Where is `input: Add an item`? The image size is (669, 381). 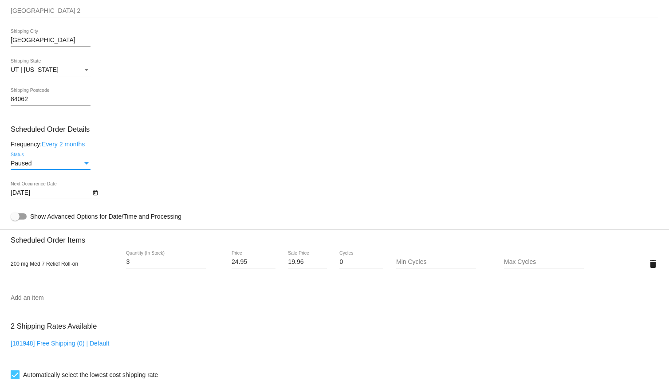 input: Add an item is located at coordinates (334, 298).